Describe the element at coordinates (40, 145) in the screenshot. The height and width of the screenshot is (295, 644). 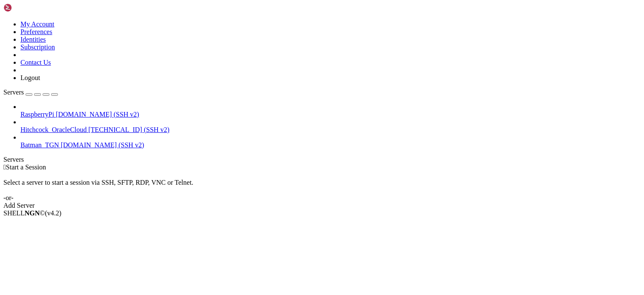
I see `span: Batman_TGN` at that location.